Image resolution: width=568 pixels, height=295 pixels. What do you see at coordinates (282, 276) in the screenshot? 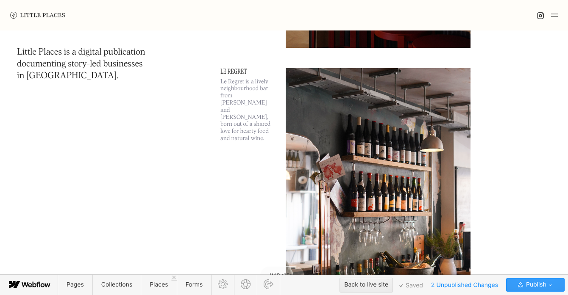
I see `a: Map view` at bounding box center [282, 276].